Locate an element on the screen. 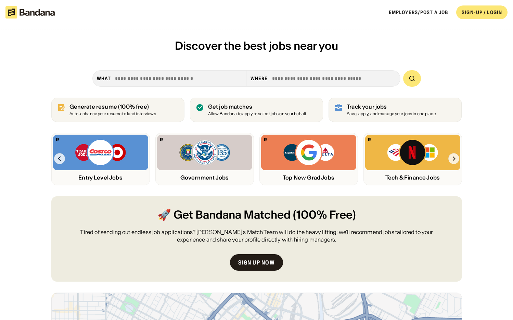 This screenshot has width=513, height=320. img: Capital One, Google, Delta logos is located at coordinates (309, 152).